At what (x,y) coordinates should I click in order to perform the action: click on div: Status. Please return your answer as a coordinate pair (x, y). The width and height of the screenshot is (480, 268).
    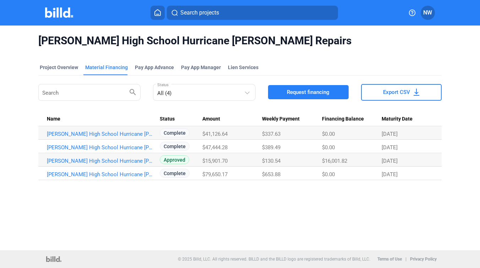
    Looking at the image, I should click on (181, 119).